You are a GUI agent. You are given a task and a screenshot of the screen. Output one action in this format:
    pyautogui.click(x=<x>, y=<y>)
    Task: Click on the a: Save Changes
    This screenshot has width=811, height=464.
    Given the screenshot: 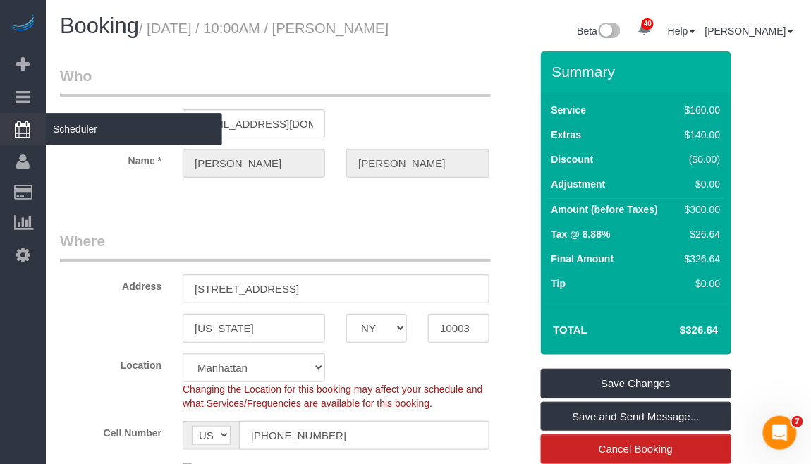 What is the action you would take?
    pyautogui.click(x=636, y=384)
    